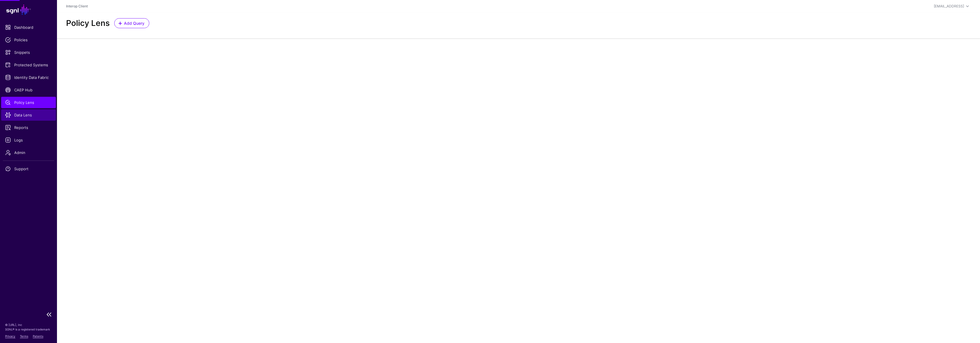  What do you see at coordinates (28, 10) in the screenshot?
I see `a: SGNL` at bounding box center [28, 10].